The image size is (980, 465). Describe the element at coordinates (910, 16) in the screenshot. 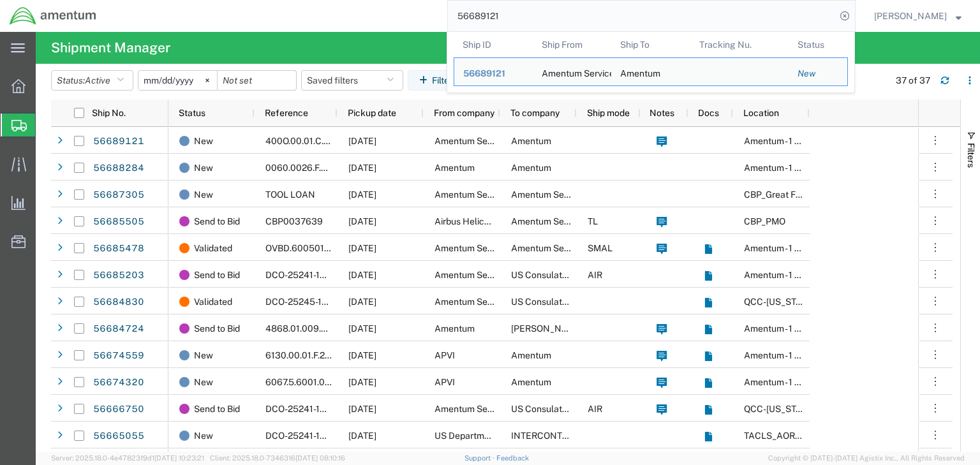

I see `span: Chris Haes` at that location.